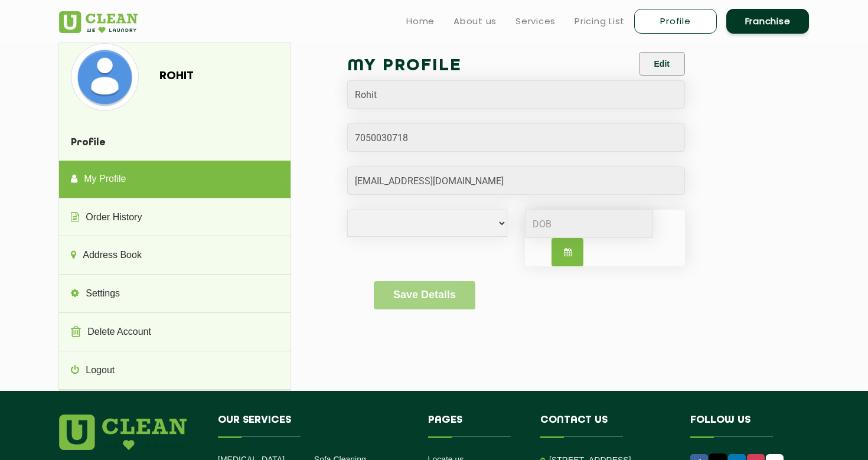 The height and width of the screenshot is (460, 868). I want to click on input: DOB, so click(589, 224).